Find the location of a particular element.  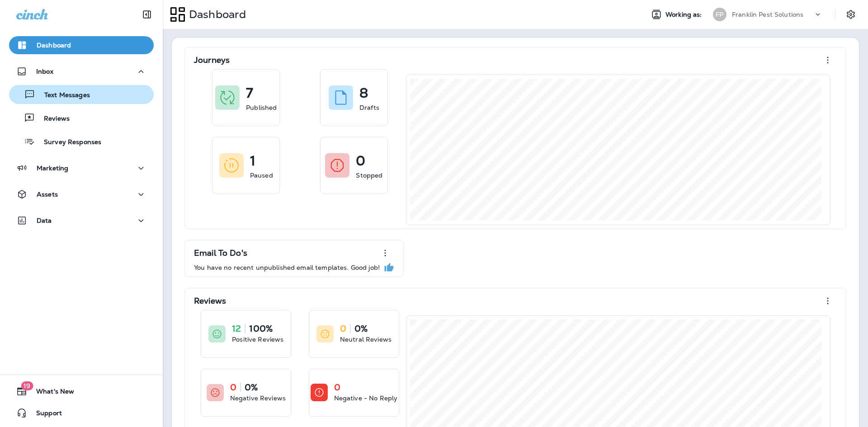

p: Negative Reviews is located at coordinates (257, 399).